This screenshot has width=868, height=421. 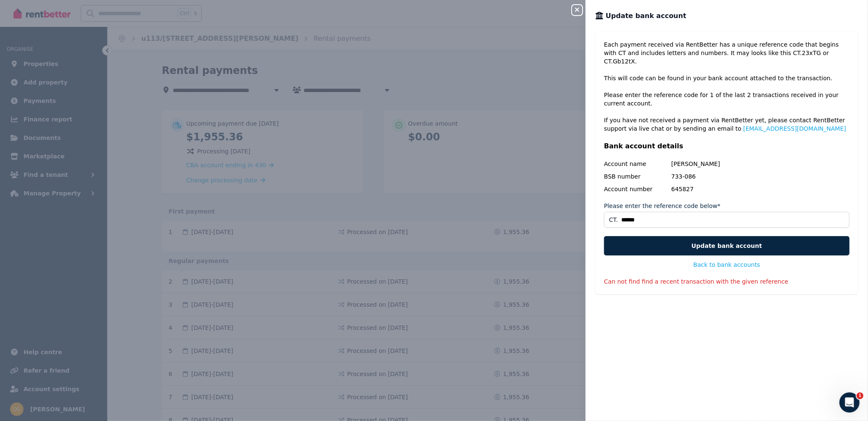 I want to click on p: Each payment received via RentBetter has a unique reference code that begins with CT and includes..., so click(x=727, y=87).